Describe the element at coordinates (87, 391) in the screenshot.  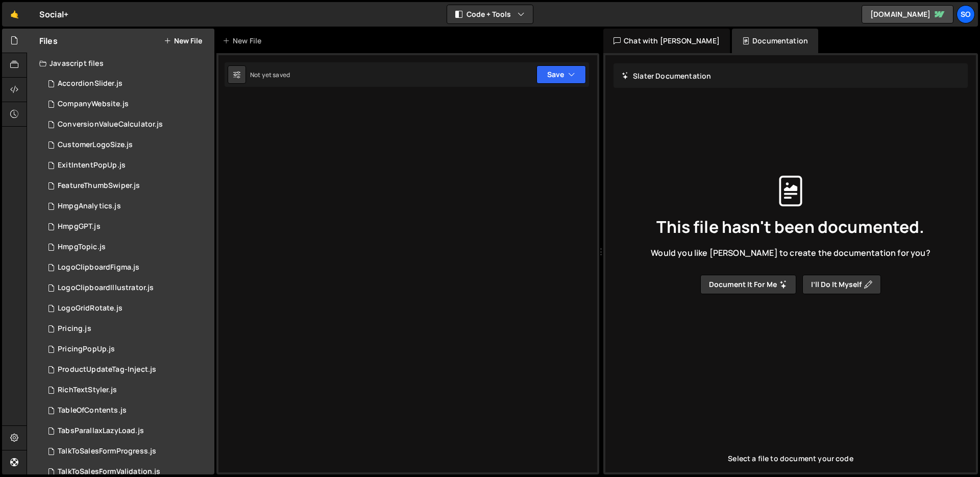
I see `div: RichTextStyler.js` at that location.